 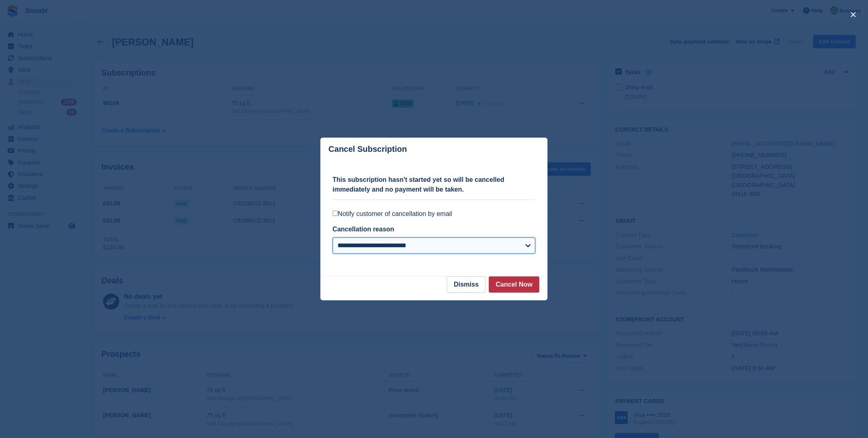 What do you see at coordinates (335, 213) in the screenshot?
I see `input: Notify customer of cancellation by email` at bounding box center [335, 213].